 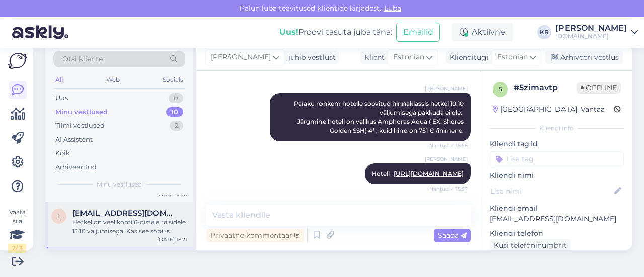 What do you see at coordinates (59, 216) in the screenshot?
I see `span: l` at bounding box center [59, 216].